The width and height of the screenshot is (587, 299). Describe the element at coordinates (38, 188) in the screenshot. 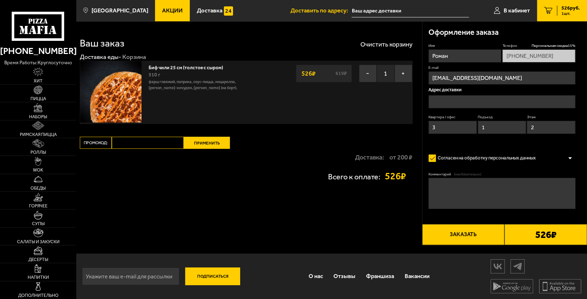

I see `span: Обеды` at that location.